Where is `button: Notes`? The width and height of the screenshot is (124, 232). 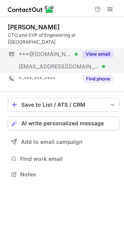
button: Notes is located at coordinates (63, 175).